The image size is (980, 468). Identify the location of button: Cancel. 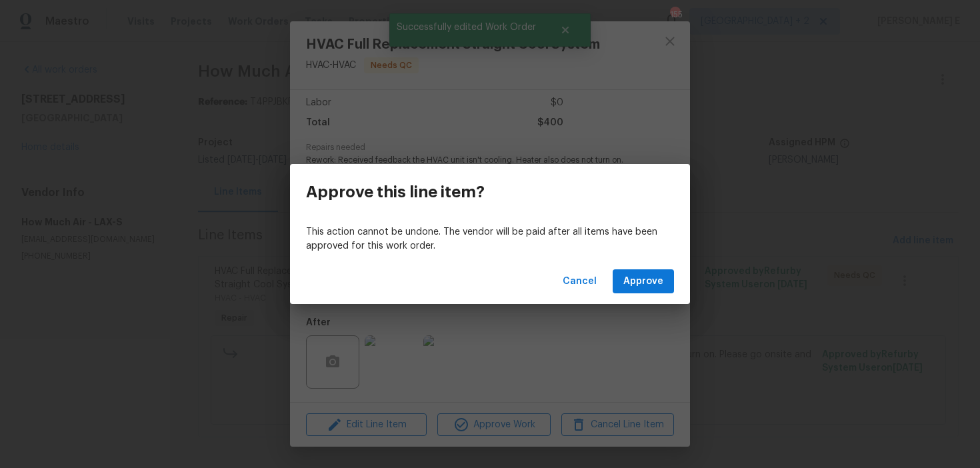
(579, 281).